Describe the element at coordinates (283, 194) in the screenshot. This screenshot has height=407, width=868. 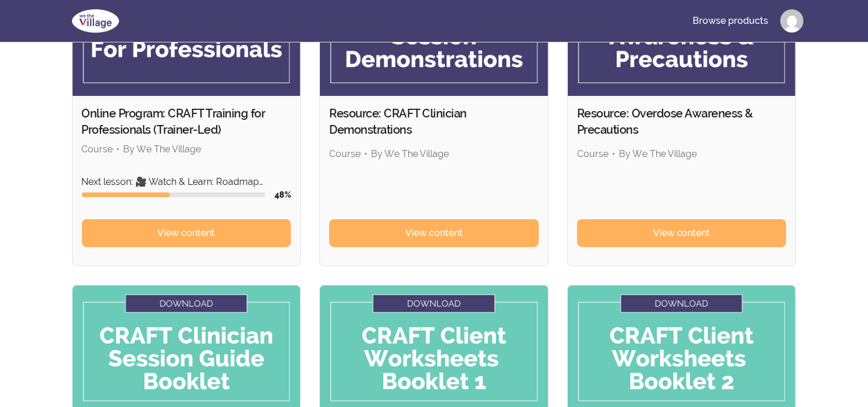
I see `span: 48 %` at that location.